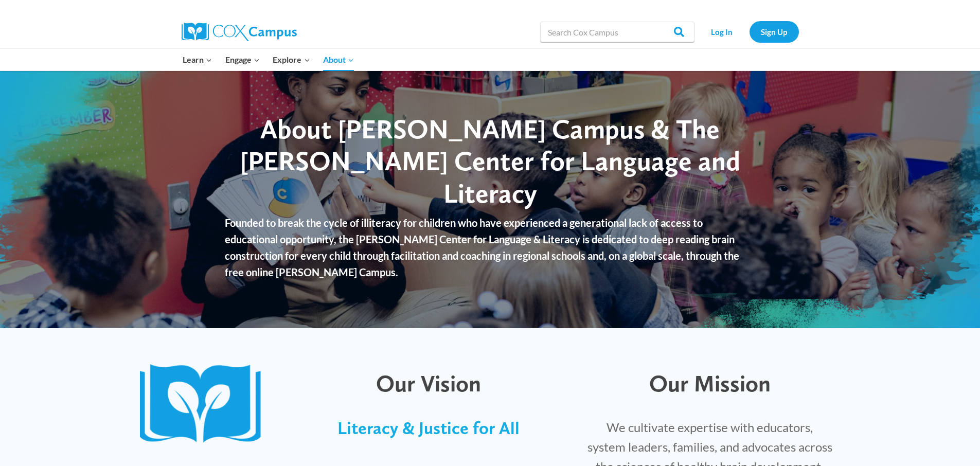 Image resolution: width=980 pixels, height=466 pixels. I want to click on a: Sign Up, so click(774, 32).